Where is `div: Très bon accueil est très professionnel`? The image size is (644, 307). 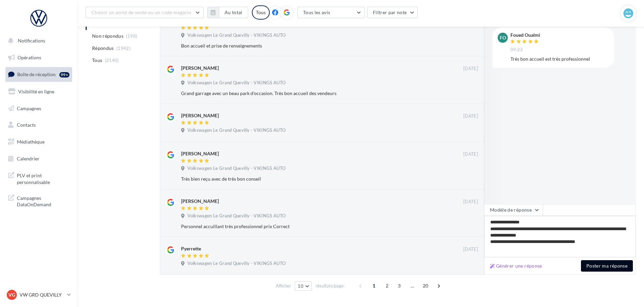
div: Très bon accueil est très professionnel is located at coordinates (560, 59).